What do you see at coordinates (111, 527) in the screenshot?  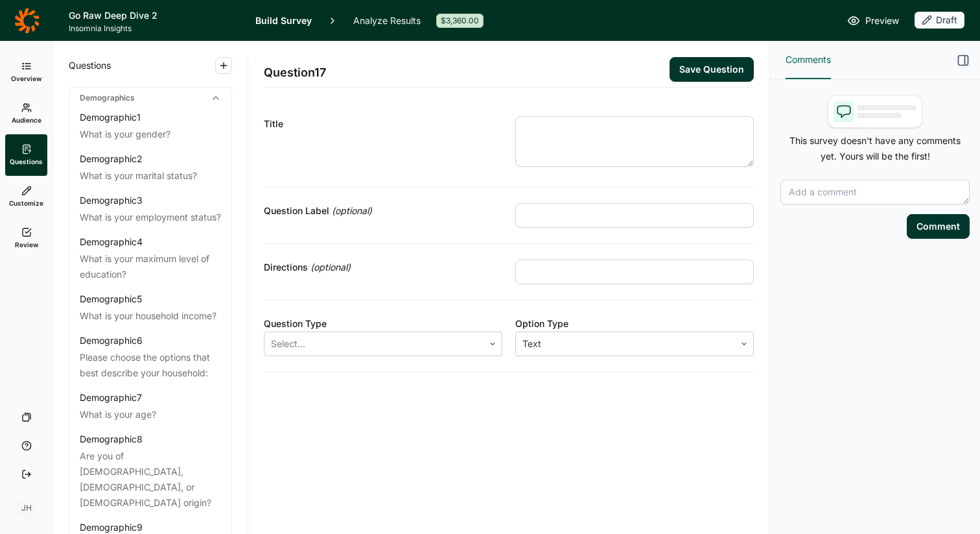 I see `div: Demographic 9` at bounding box center [111, 527].